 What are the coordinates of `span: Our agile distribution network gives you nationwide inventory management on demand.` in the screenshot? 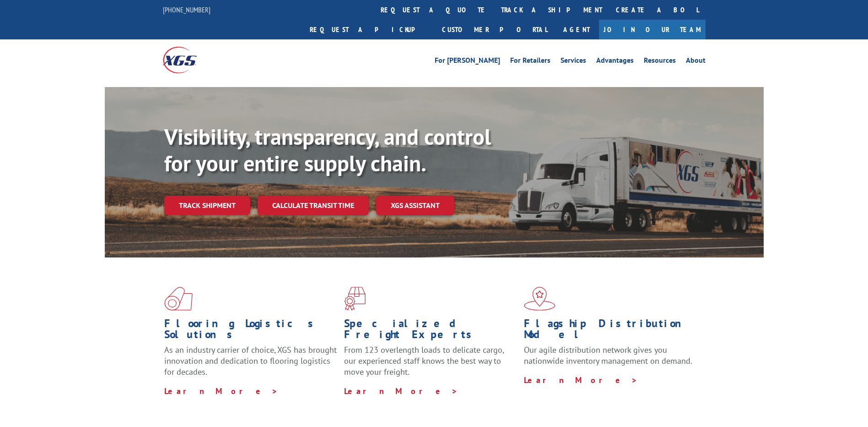 It's located at (608, 355).